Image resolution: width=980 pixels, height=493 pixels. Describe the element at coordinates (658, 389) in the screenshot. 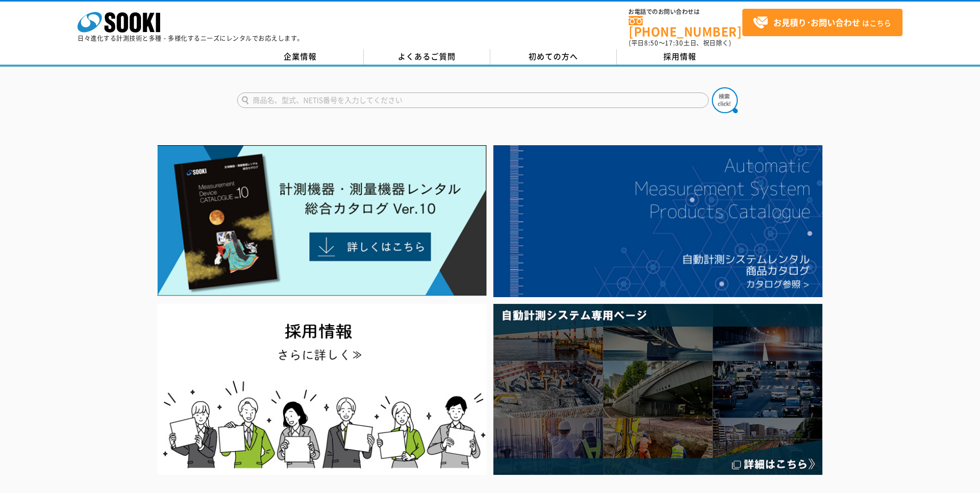

I see `img: 自動計測システム専用ページ` at that location.